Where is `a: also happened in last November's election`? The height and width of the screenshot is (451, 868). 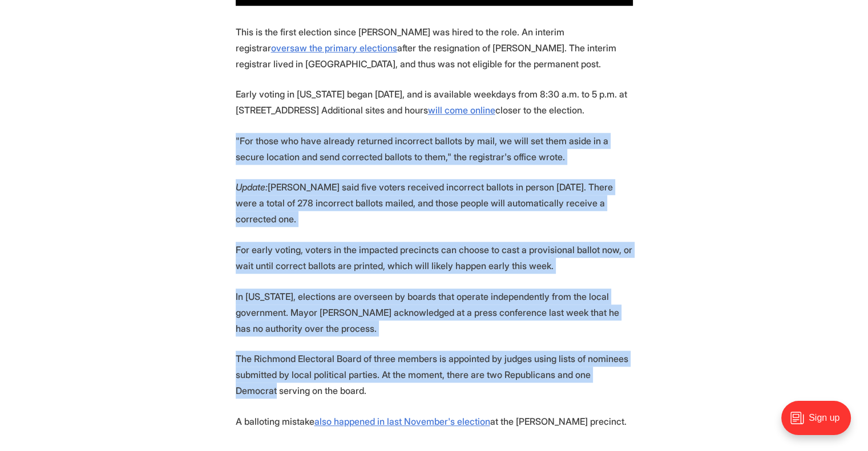 a: also happened in last November's election is located at coordinates (402, 422).